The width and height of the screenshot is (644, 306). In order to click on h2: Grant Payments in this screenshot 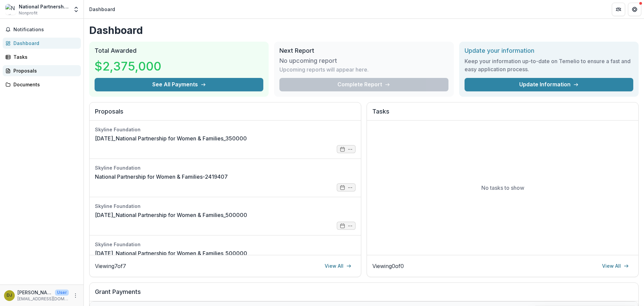, I will do `click(364, 295)`.